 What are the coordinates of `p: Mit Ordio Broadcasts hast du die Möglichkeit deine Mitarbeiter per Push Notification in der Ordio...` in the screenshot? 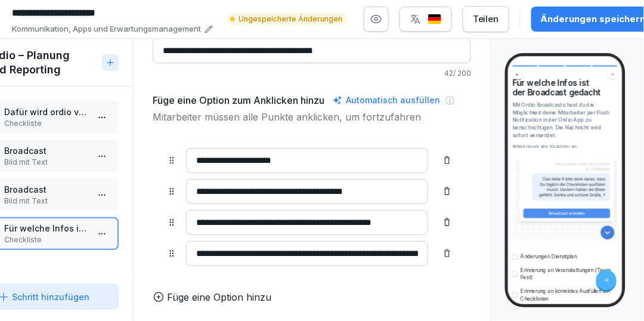 It's located at (565, 121).